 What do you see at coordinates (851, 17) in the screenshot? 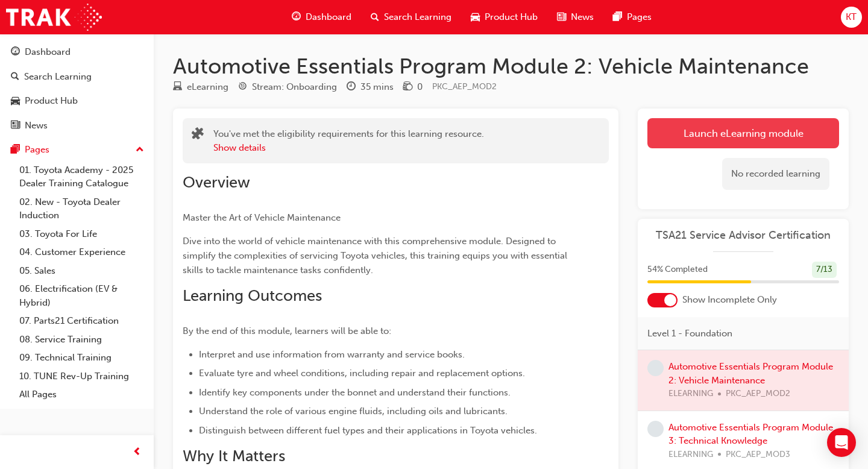
I see `button: KT` at bounding box center [851, 17].